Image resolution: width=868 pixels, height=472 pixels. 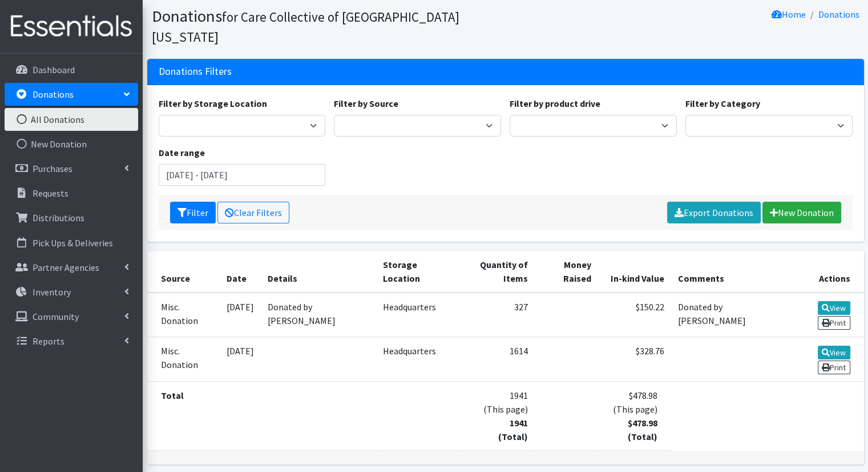 What do you see at coordinates (181, 153) in the screenshot?
I see `label: Date range` at bounding box center [181, 153].